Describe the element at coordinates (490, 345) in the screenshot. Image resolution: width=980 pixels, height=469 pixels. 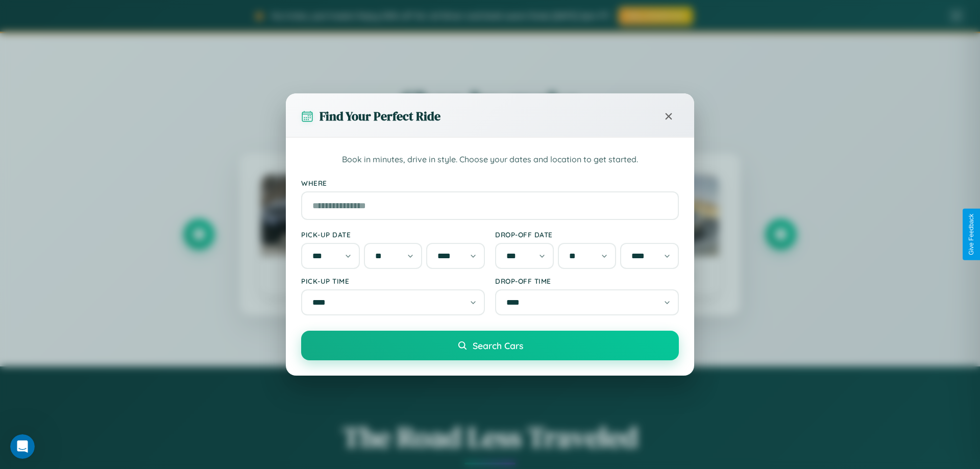
I see `button: Search Cars` at that location.